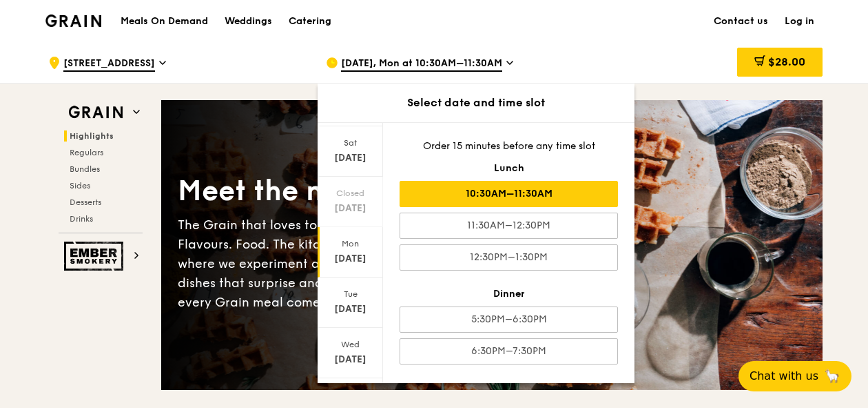 Image resolution: width=868 pixels, height=408 pixels. What do you see at coordinates (508, 225) in the screenshot?
I see `div: 11:30AM–12:30PM` at bounding box center [508, 225].